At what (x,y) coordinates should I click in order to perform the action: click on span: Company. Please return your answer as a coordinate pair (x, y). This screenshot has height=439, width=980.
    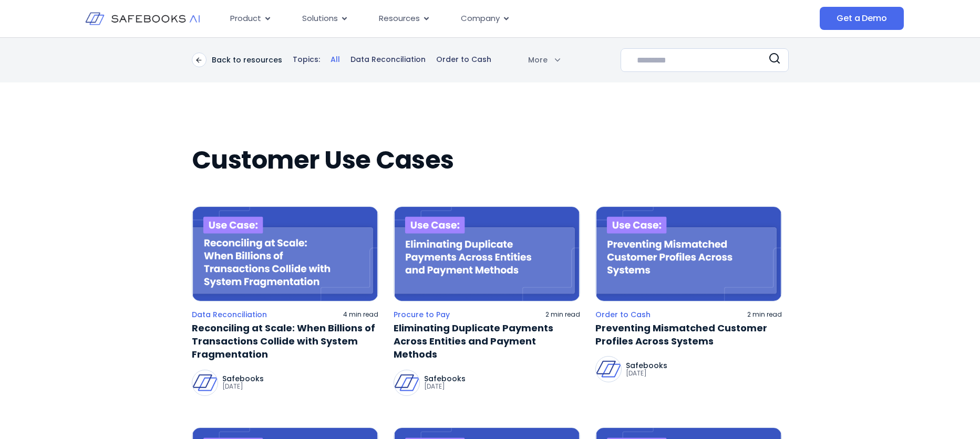
    Looking at the image, I should click on (480, 18).